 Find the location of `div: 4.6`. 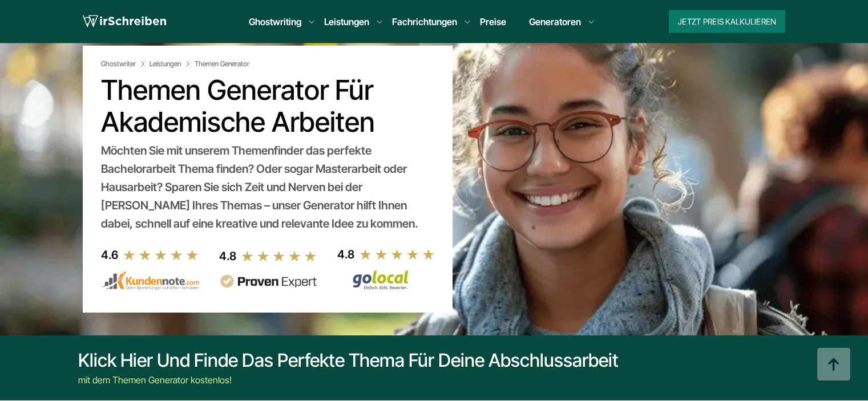

div: 4.6 is located at coordinates (110, 255).